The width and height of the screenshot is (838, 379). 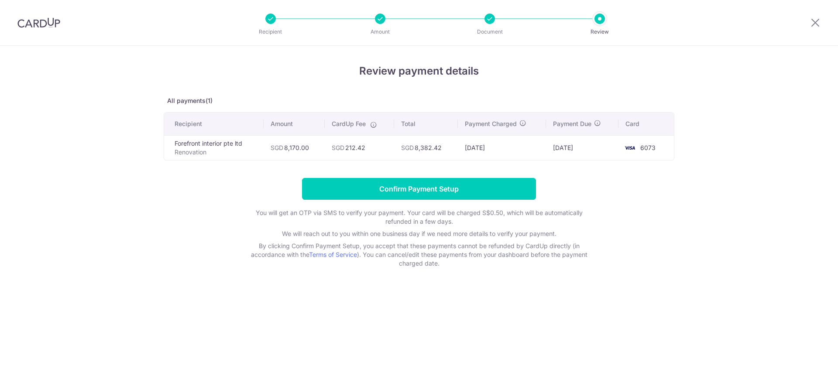 I want to click on p: Review, so click(x=600, y=32).